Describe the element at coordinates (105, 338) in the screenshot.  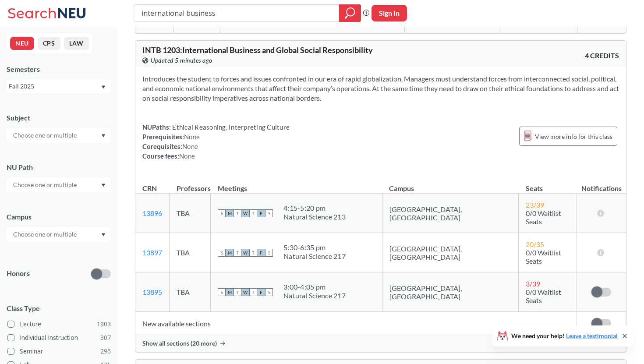
I see `span: 307` at that location.